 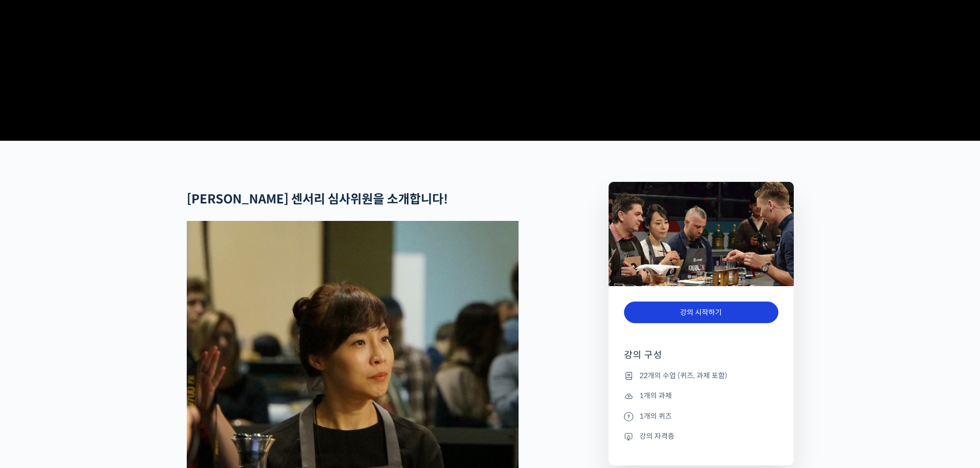 What do you see at coordinates (701, 376) in the screenshot?
I see `li: 22개의 수업 (퀴즈, 과제 포함)` at bounding box center [701, 376].